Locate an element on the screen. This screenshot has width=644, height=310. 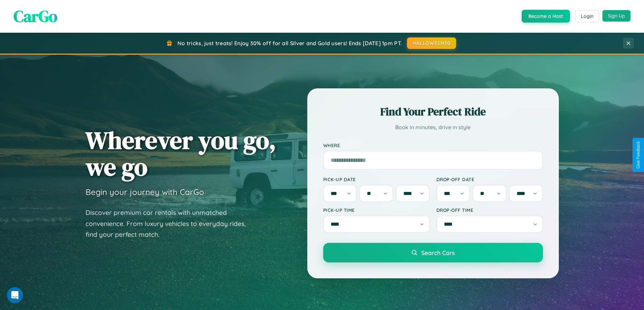
span: CarGo is located at coordinates (35, 16).